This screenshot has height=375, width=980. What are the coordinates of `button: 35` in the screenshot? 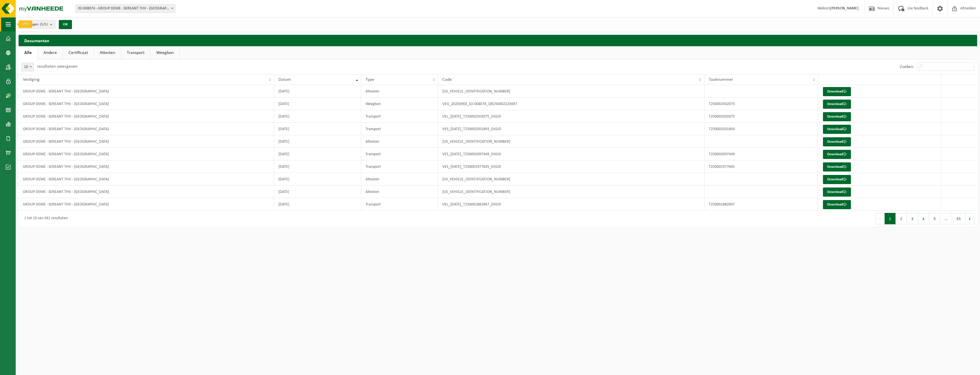 It's located at (959, 219).